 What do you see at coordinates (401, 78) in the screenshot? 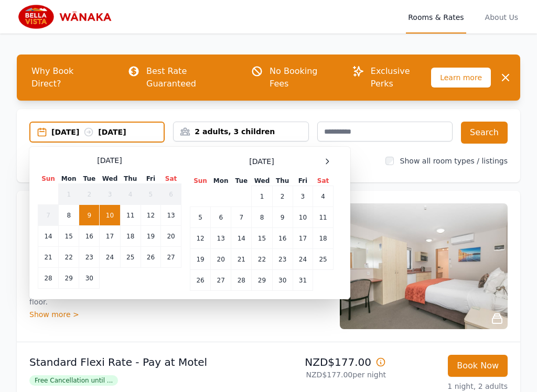
I see `p: Exclusive Perks` at bounding box center [401, 78].